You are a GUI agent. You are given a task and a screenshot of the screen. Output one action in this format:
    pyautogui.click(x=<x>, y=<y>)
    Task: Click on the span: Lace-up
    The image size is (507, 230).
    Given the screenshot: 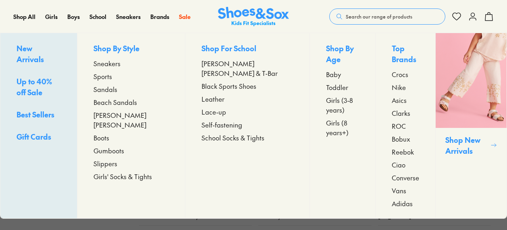 What is the action you would take?
    pyautogui.click(x=214, y=112)
    